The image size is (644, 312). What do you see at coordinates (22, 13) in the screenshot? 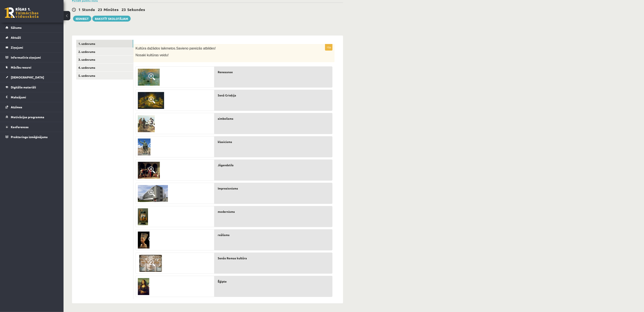
I see `a: Rīgas 1. Tālmācības vidusskola` at bounding box center [22, 13].